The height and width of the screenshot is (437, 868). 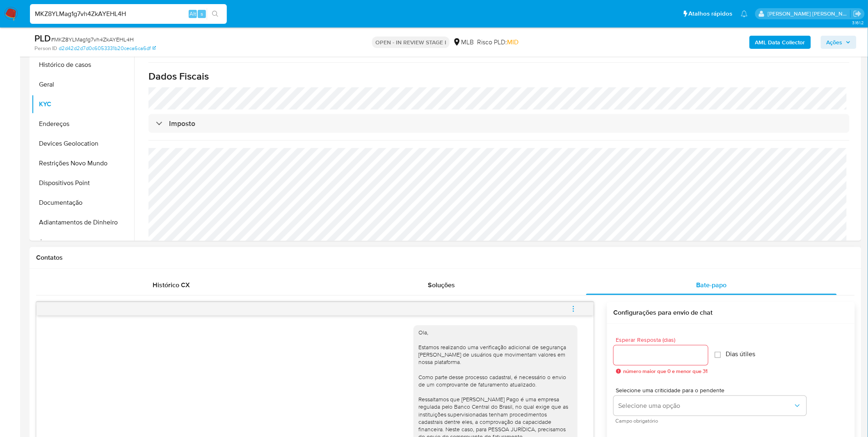 What do you see at coordinates (107, 49) in the screenshot?
I see `a: d2d42d2d7d0c6053331b20ceca6ca6df` at bounding box center [107, 49].